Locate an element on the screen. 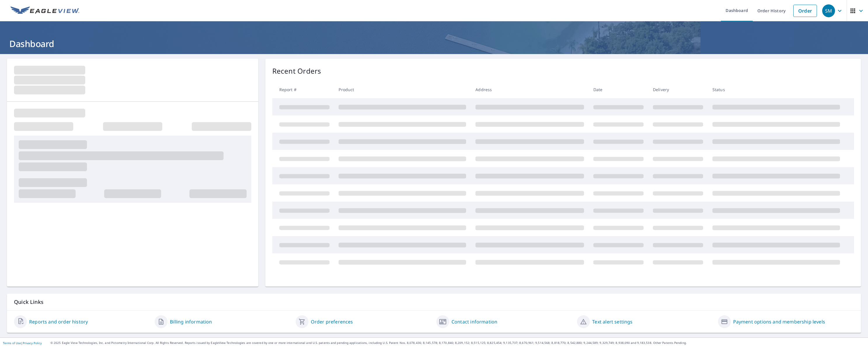  a: Terms of Use is located at coordinates (12, 343).